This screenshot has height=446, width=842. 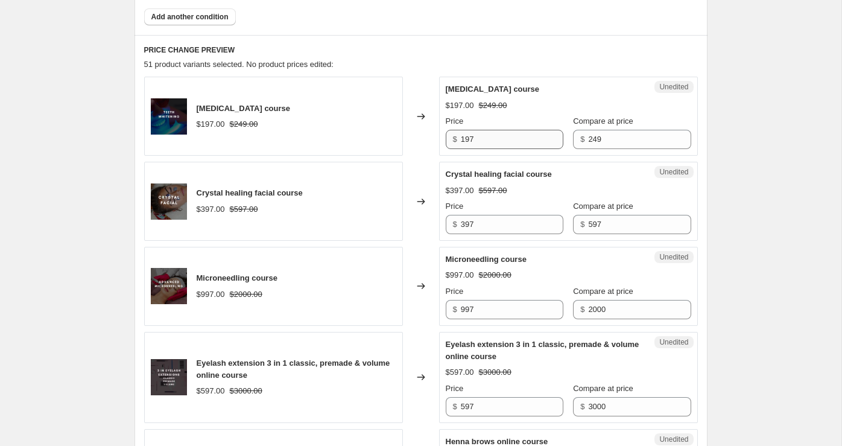 What do you see at coordinates (169, 377) in the screenshot?
I see `img: 106_80x.png` at bounding box center [169, 377].